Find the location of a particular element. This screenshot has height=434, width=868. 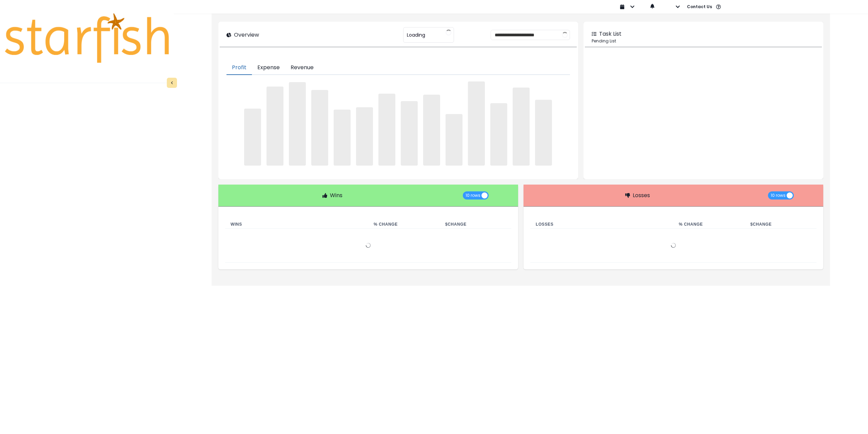

p: Wins is located at coordinates (336, 195).